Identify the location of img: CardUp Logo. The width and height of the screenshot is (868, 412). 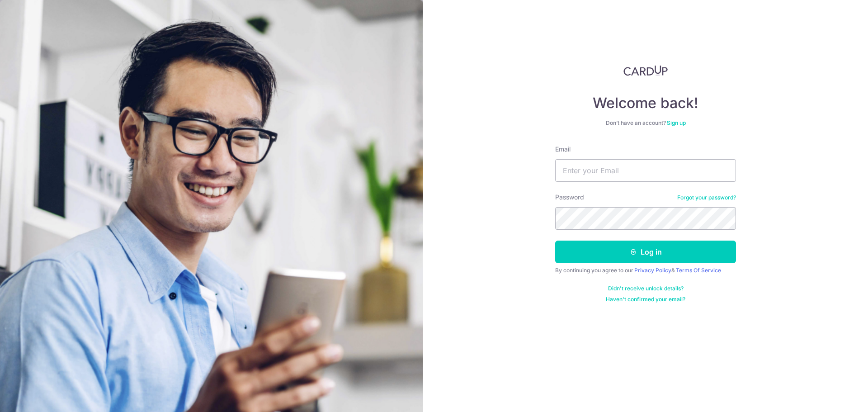
(645, 71).